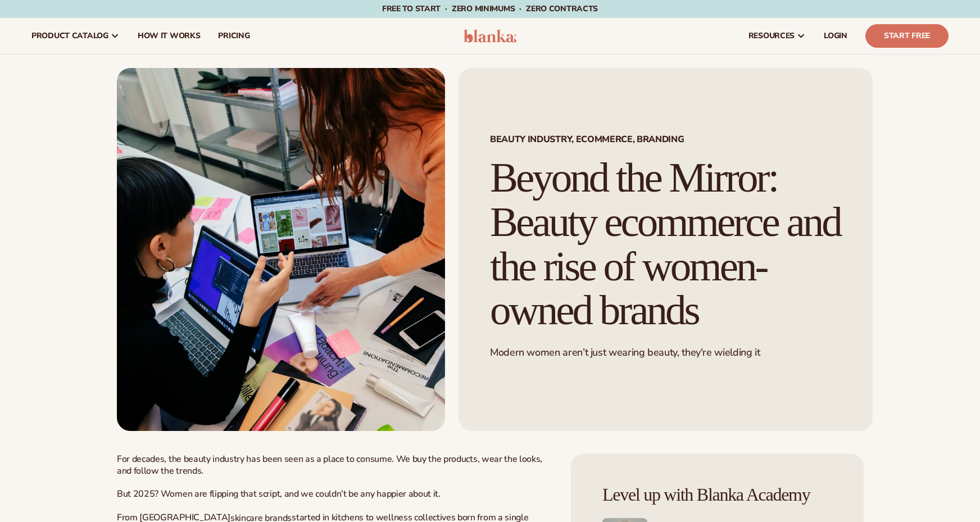 The height and width of the screenshot is (522, 980). Describe the element at coordinates (490, 9) in the screenshot. I see `span: Free to start · ZERO minimums · ZERO contracts` at that location.